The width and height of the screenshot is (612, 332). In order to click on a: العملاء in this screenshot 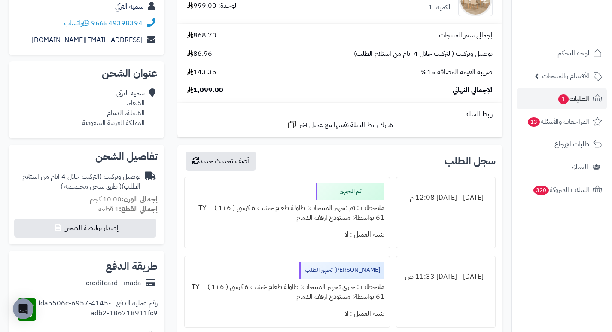, I will do `click(562, 167)`.